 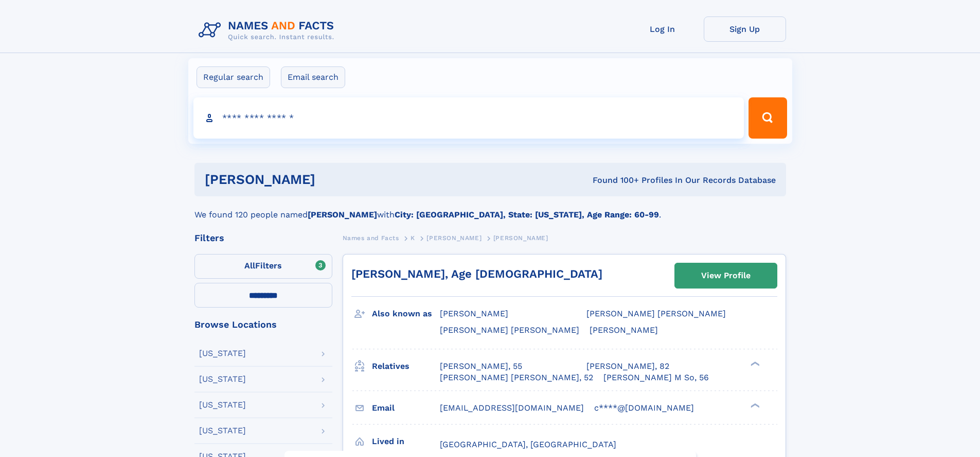 I want to click on img: Logo Names and Facts, so click(x=269, y=30).